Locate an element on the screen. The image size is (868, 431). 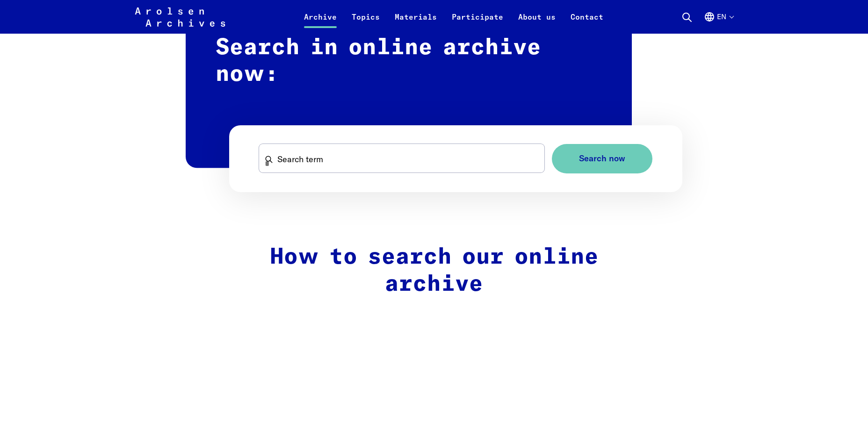
button: English, language selection is located at coordinates (718, 23).